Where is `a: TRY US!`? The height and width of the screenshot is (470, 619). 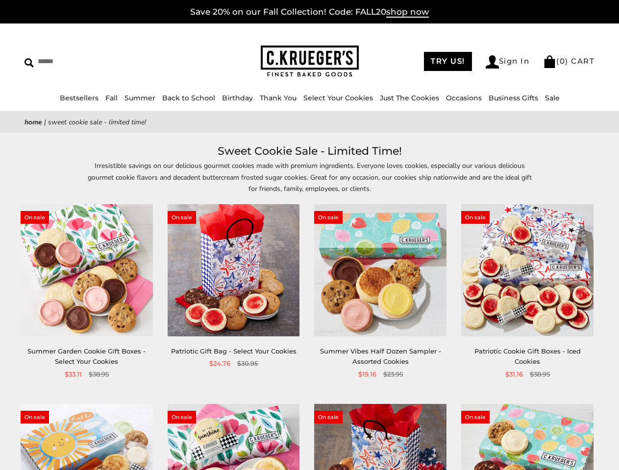 a: TRY US! is located at coordinates (448, 61).